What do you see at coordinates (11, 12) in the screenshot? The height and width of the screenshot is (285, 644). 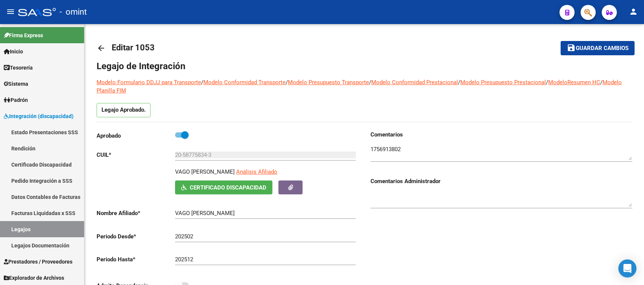 I see `mat-icon: menu` at bounding box center [11, 12].